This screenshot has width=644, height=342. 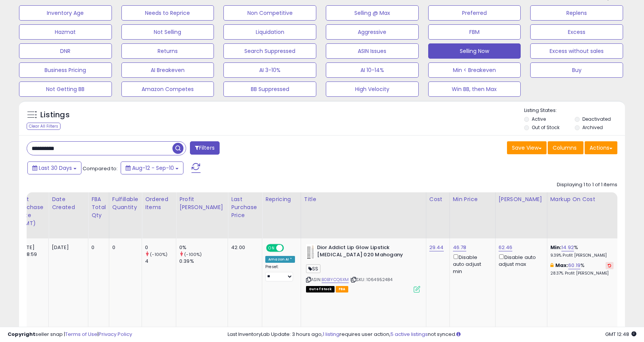 What do you see at coordinates (552, 265) in the screenshot?
I see `i: This overrides the store level max markup for this listing` at bounding box center [552, 265].